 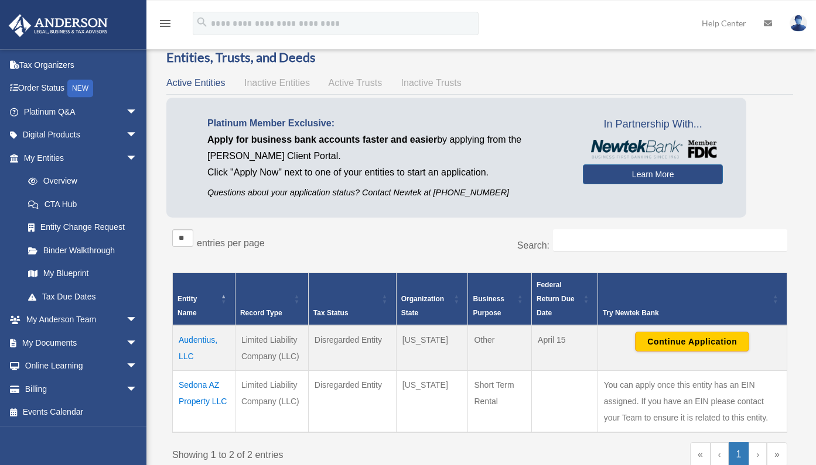 I want to click on i: search, so click(x=202, y=22).